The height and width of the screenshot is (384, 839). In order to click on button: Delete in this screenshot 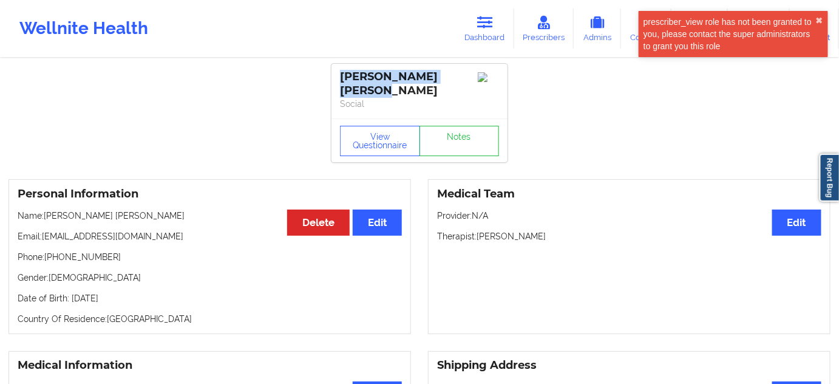, I will do `click(318, 222)`.